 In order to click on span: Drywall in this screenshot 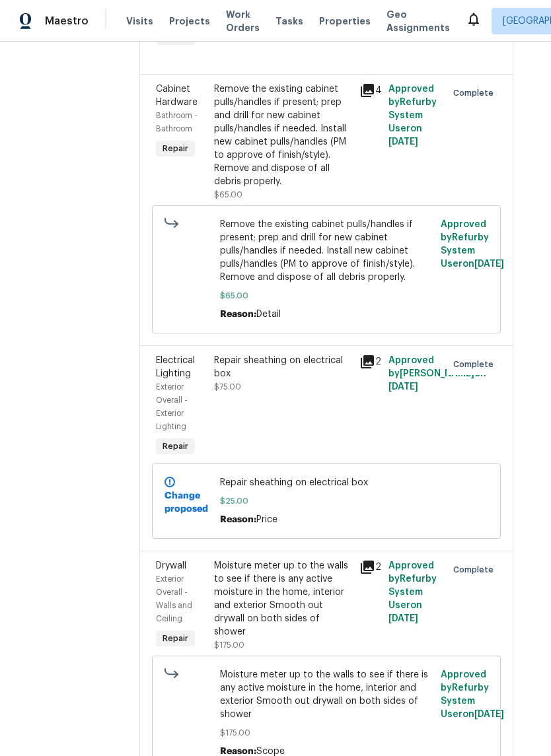, I will do `click(171, 566)`.